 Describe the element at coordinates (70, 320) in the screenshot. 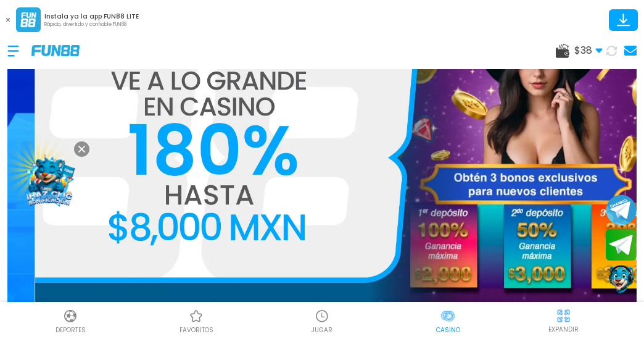

I see `a: DeportesDeportesDeportes` at that location.